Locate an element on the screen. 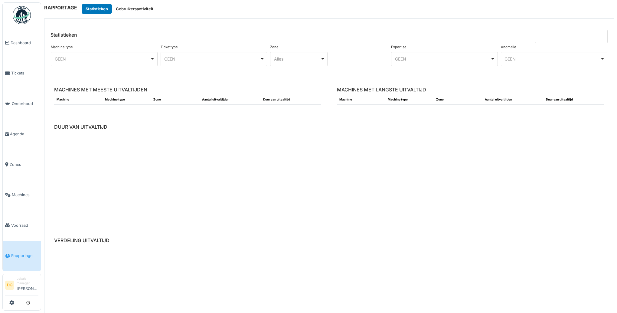  a: Voorraad is located at coordinates (22, 225).